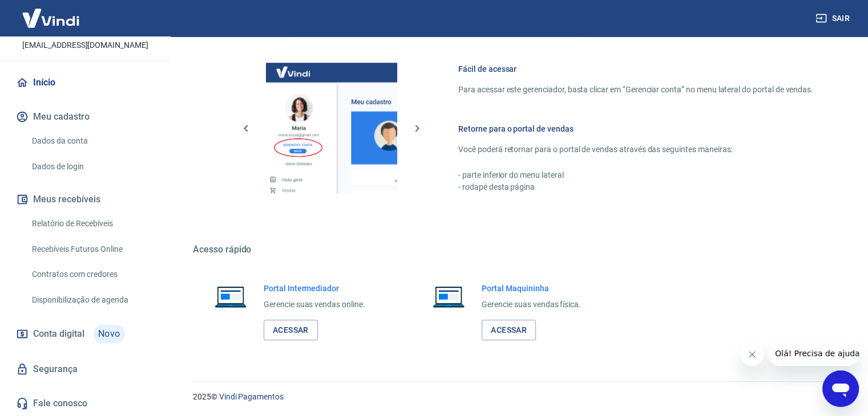 The height and width of the screenshot is (416, 868). What do you see at coordinates (314, 305) in the screenshot?
I see `p: Gerencie suas vendas online.` at bounding box center [314, 305].